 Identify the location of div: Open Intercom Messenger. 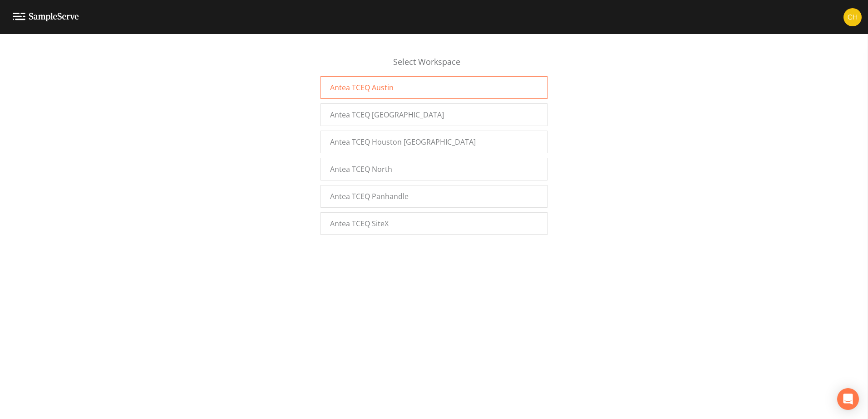
(848, 399).